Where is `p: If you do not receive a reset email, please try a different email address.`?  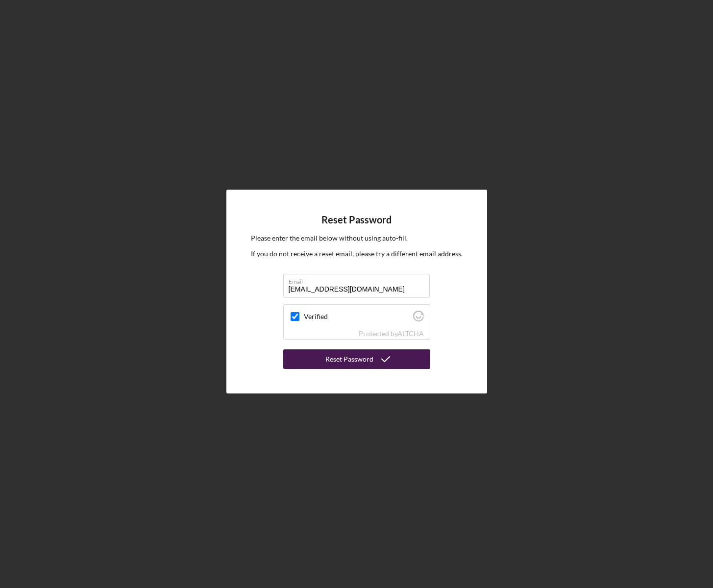
p: If you do not receive a reset email, please try a different email address. is located at coordinates (356, 254).